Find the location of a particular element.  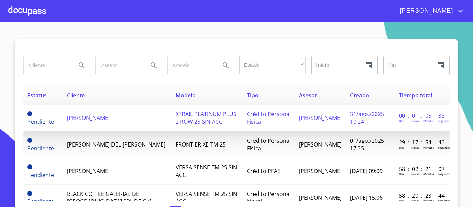

span: Crédito PFAE is located at coordinates (264, 171).